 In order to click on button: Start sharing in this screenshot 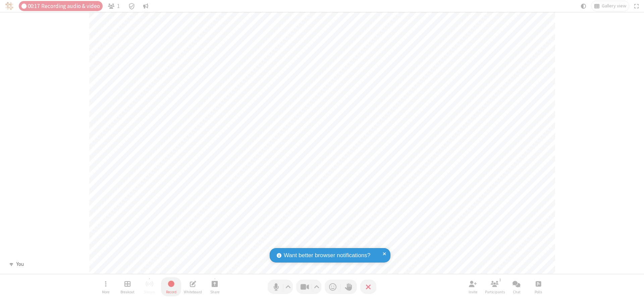, I will do `click(215, 287)`.